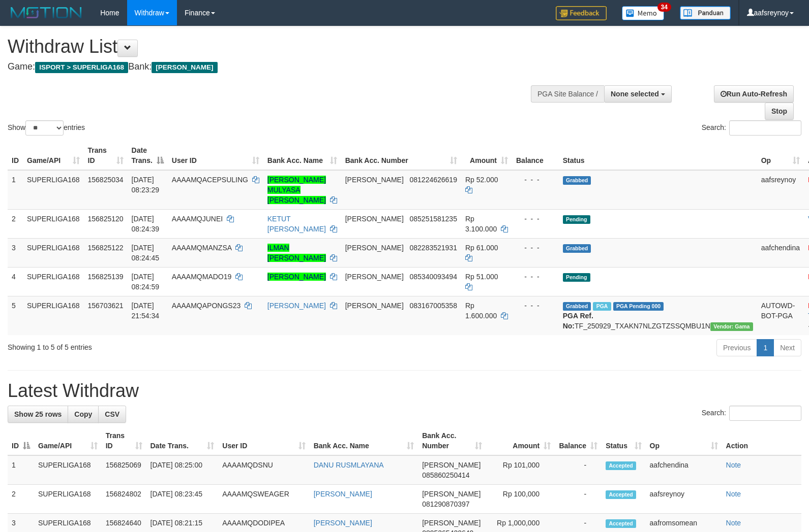 Image resolution: width=809 pixels, height=532 pixels. What do you see at coordinates (481, 224) in the screenshot?
I see `span: Rp 3.100.000` at bounding box center [481, 224].